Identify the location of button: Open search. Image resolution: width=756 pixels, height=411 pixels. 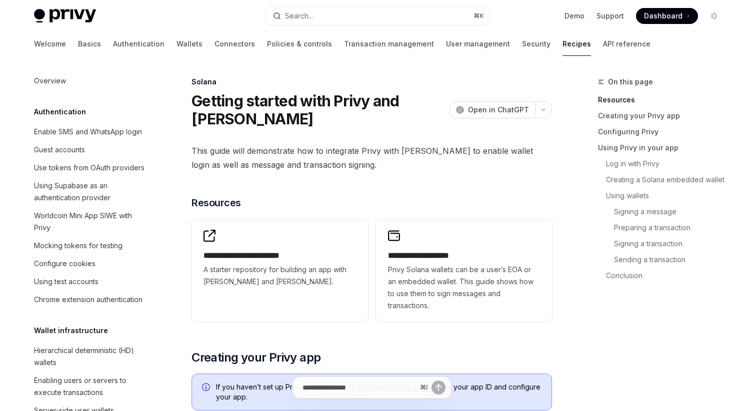
(378, 16).